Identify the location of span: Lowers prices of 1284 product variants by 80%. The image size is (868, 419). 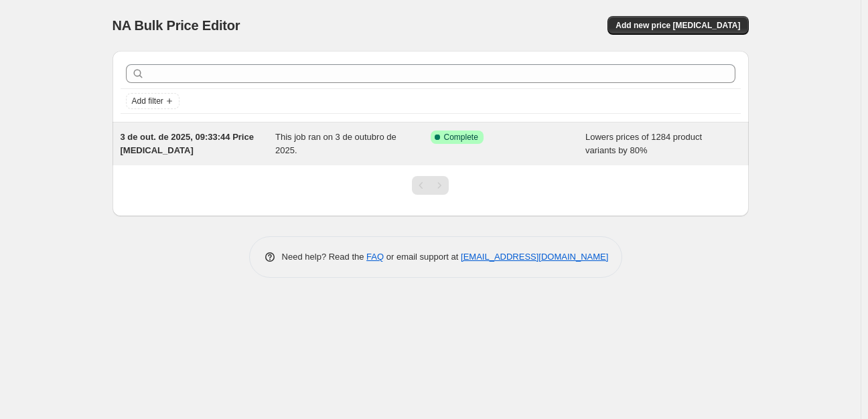
(643, 143).